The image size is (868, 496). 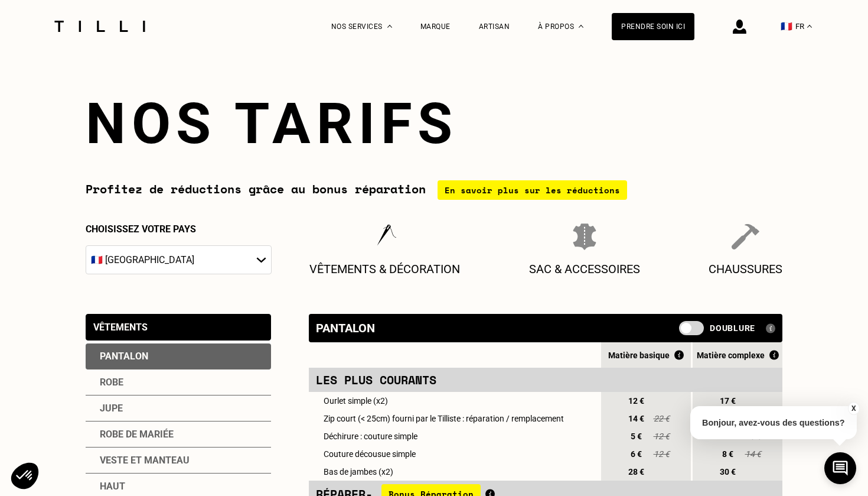 What do you see at coordinates (100, 26) in the screenshot?
I see `a: Logo du service de couturière Tilli` at bounding box center [100, 26].